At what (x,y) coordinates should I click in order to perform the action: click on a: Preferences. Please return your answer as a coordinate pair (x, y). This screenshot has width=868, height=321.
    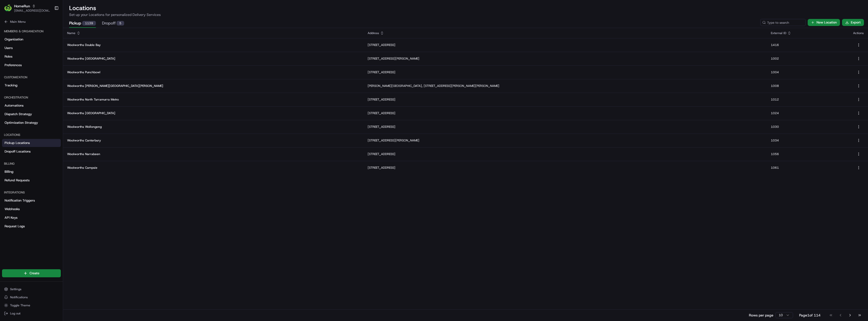
    Looking at the image, I should click on (31, 65).